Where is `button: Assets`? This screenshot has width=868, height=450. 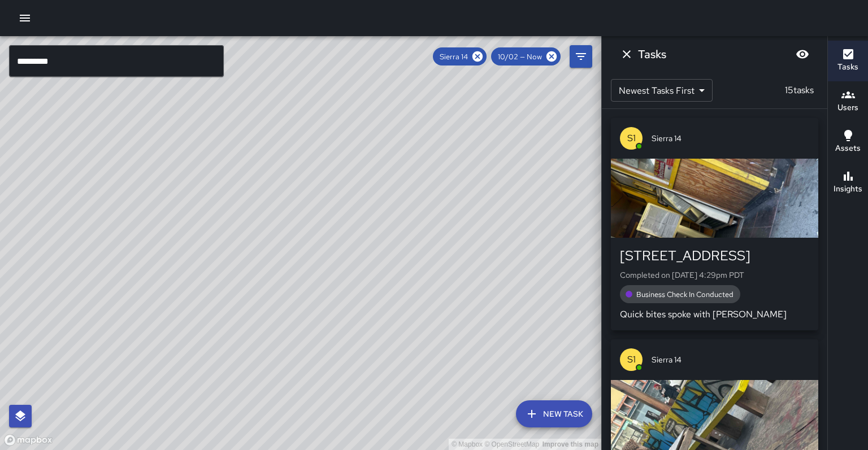
button: Assets is located at coordinates (847, 142).